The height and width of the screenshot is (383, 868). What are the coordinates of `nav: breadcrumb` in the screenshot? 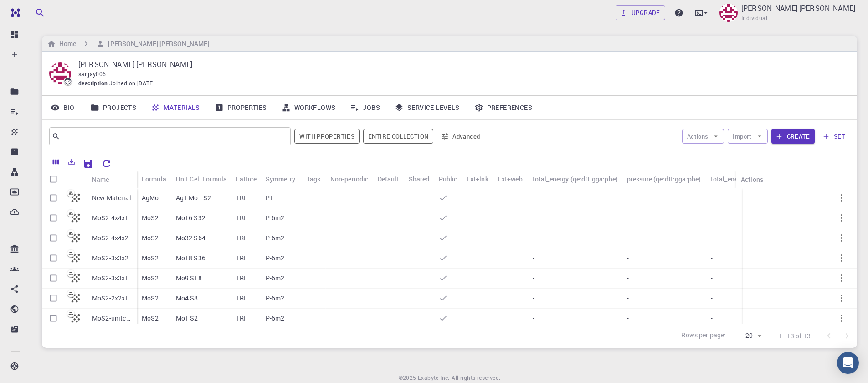 It's located at (128, 44).